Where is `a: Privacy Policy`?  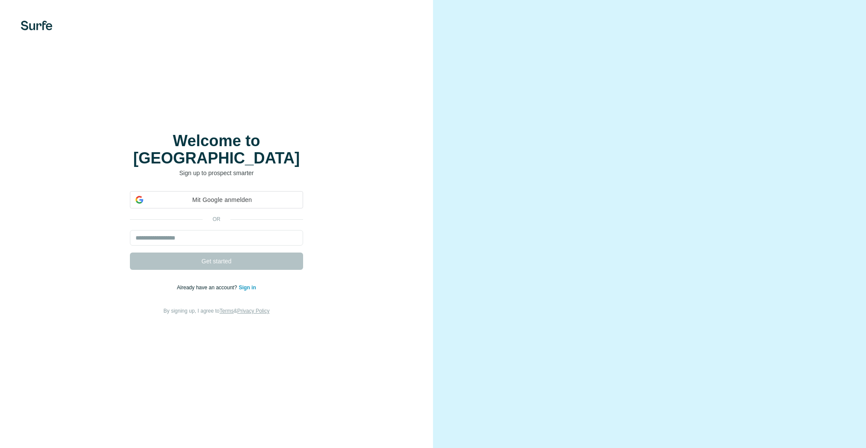 a: Privacy Policy is located at coordinates (253, 311).